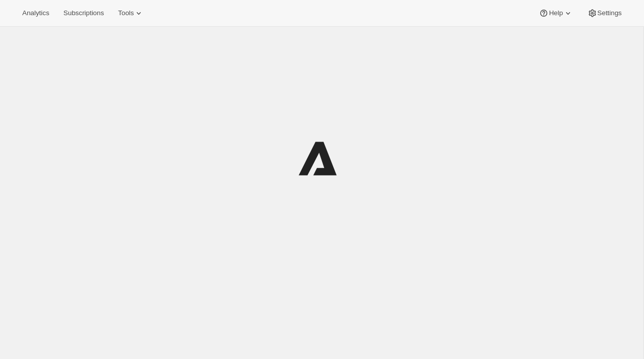  I want to click on button: Subscriptions, so click(84, 13).